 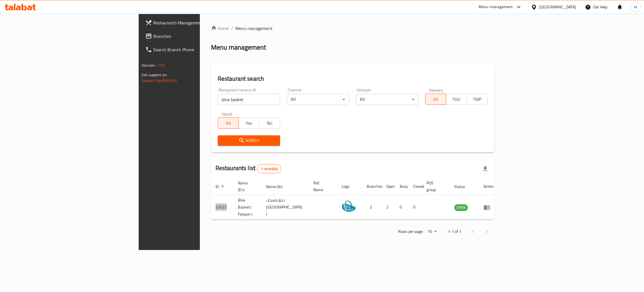 I want to click on nav: breadcrumb, so click(x=352, y=28).